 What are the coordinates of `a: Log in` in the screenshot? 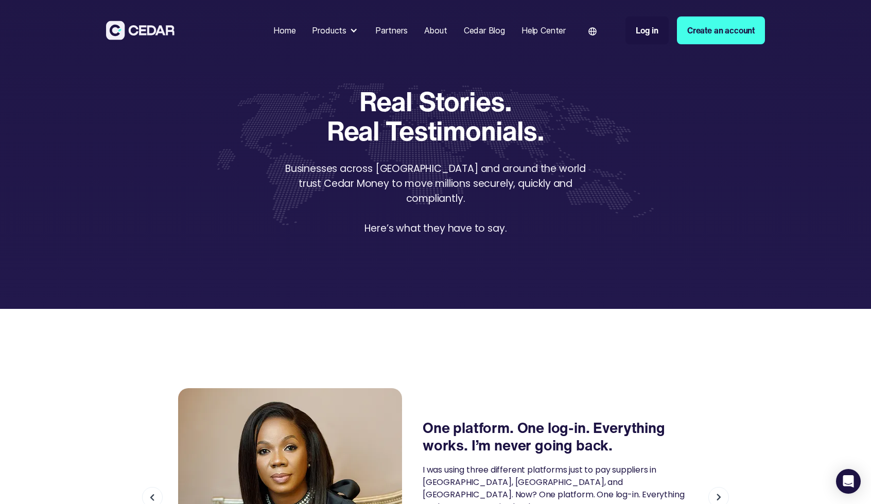 It's located at (647, 30).